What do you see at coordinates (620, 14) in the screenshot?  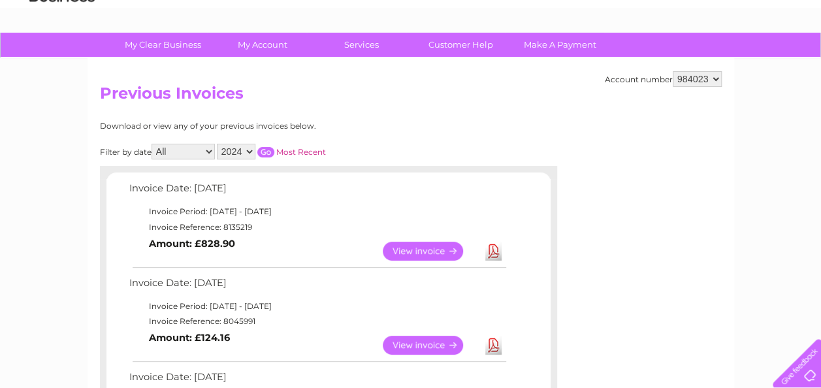 I see `a: 0333 014 3131` at bounding box center [620, 14].